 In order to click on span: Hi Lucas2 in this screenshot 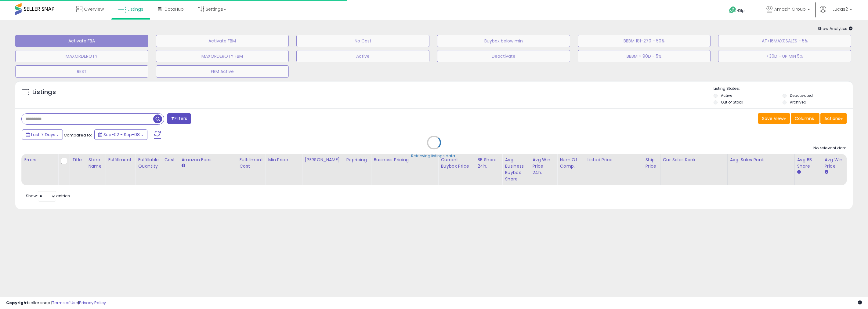, I will do `click(838, 9)`.